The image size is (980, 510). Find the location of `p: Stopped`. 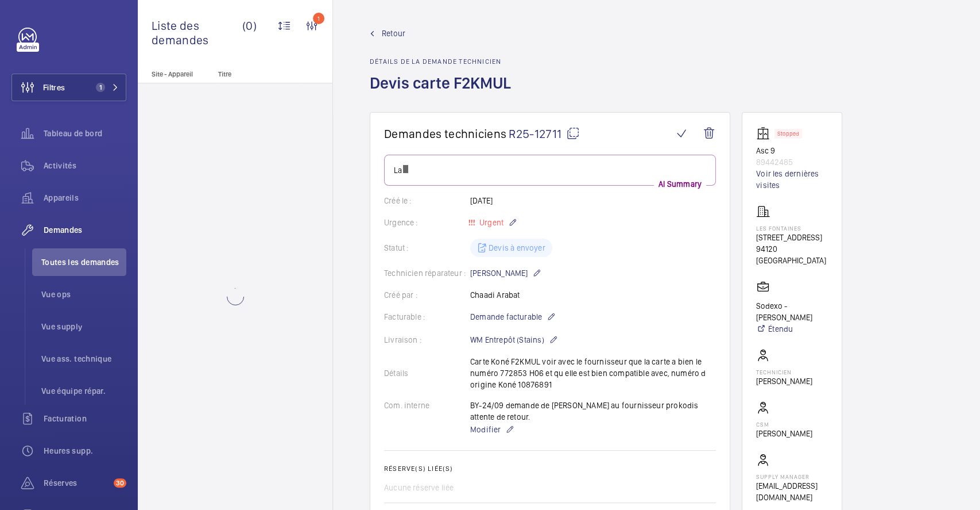

p: Stopped is located at coordinates (788, 134).